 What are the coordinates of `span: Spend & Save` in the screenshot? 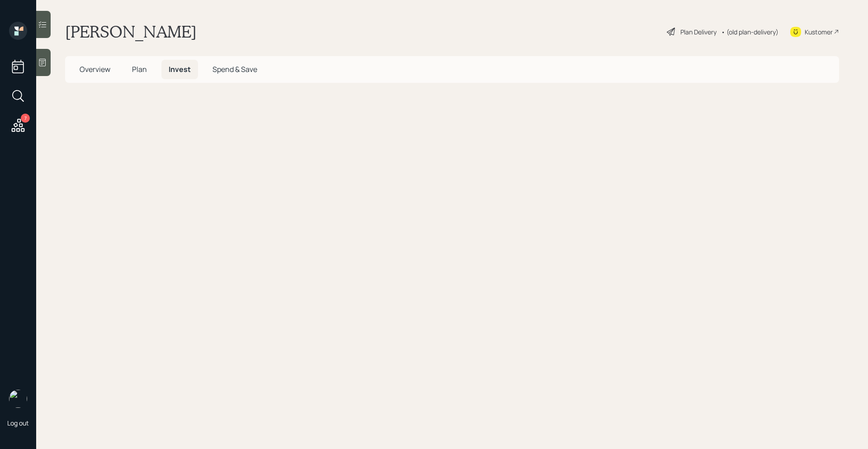 It's located at (234, 69).